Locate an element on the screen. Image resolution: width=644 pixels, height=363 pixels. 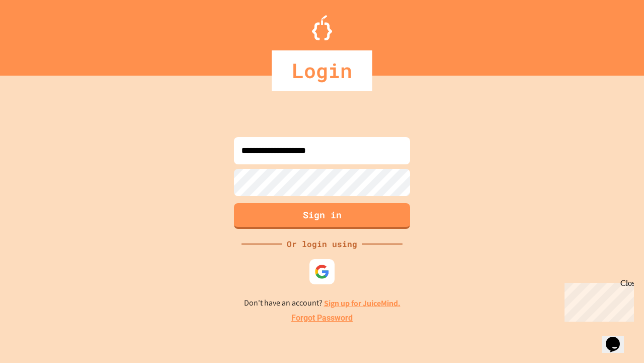
div: Or login using is located at coordinates (322, 244).